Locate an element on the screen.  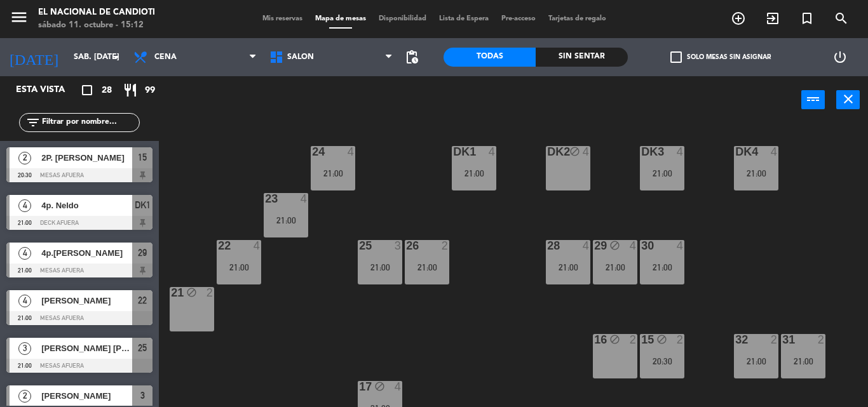
div: sábado 11. octubre - 15:12 is located at coordinates (97, 26).